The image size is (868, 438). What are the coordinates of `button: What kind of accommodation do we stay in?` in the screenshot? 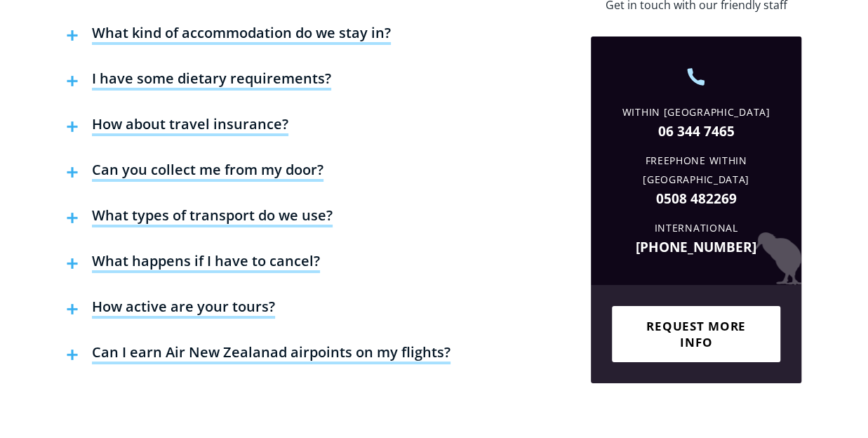 It's located at (229, 36).